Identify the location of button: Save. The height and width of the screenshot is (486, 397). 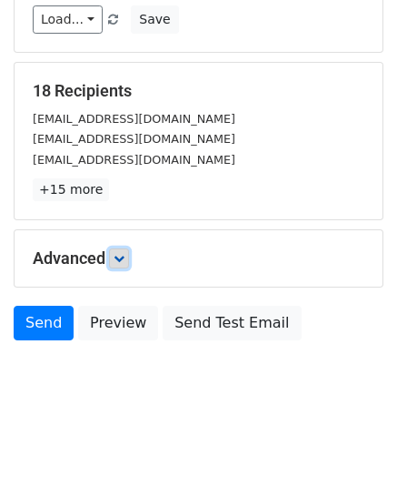
(155, 19).